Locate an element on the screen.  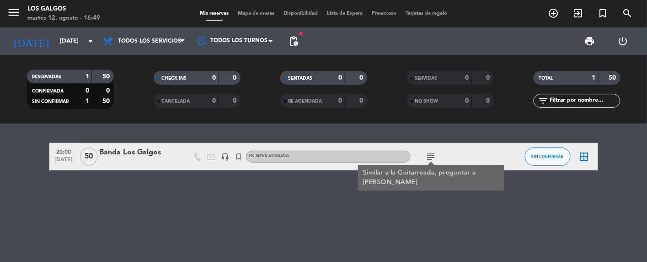
span: fiber_manual_record is located at coordinates (301, 33).